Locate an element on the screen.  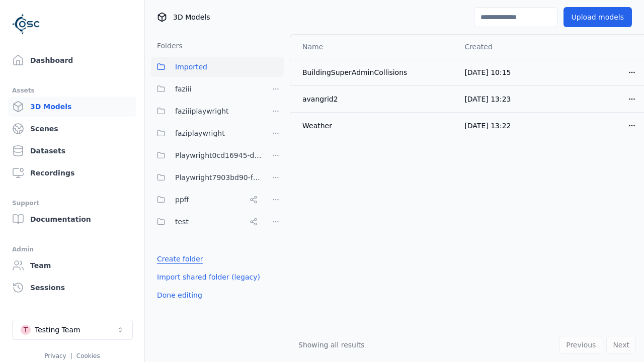
button: test is located at coordinates (207, 222).